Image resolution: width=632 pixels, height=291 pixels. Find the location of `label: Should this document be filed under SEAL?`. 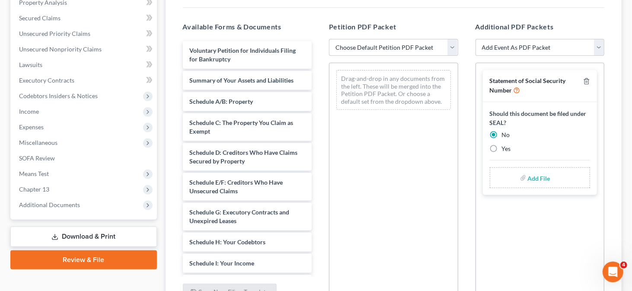

label: Should this document be filed under SEAL? is located at coordinates (540, 118).